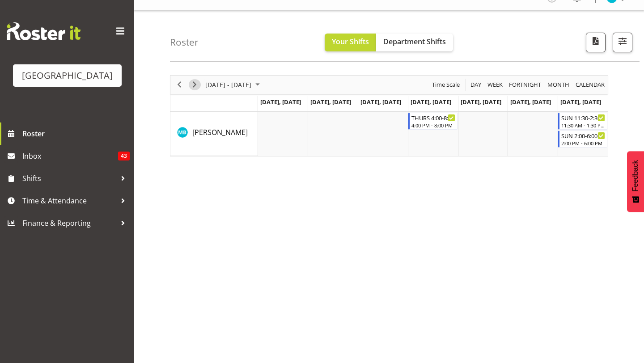 The width and height of the screenshot is (644, 363). I want to click on span: 43, so click(124, 156).